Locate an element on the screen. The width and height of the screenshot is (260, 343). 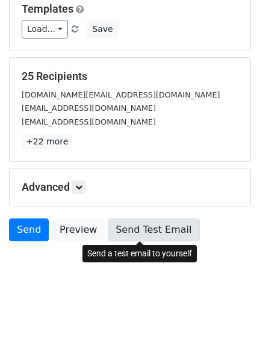
a: Preview is located at coordinates (78, 230).